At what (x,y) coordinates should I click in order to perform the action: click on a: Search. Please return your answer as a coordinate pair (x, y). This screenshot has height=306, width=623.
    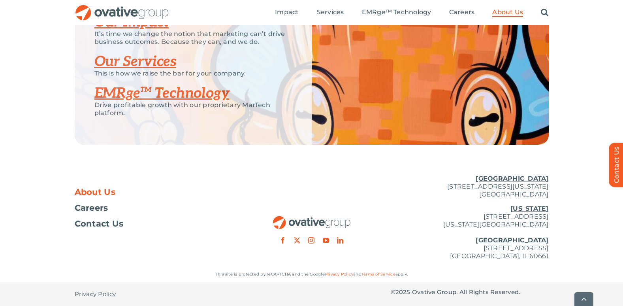
    Looking at the image, I should click on (544, 13).